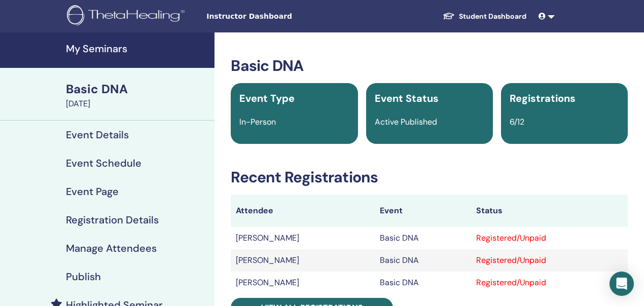 Image resolution: width=644 pixels, height=306 pixels. What do you see at coordinates (112, 220) in the screenshot?
I see `h4: Registration Details` at bounding box center [112, 220].